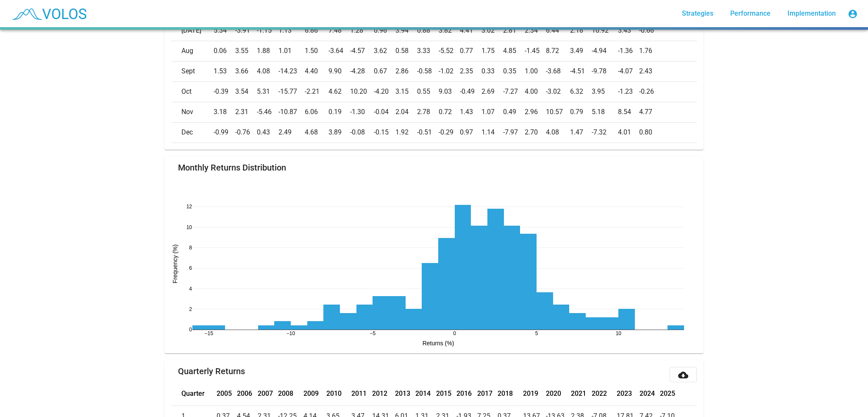 Image resolution: width=868 pixels, height=417 pixels. I want to click on td: -9.78, so click(605, 71).